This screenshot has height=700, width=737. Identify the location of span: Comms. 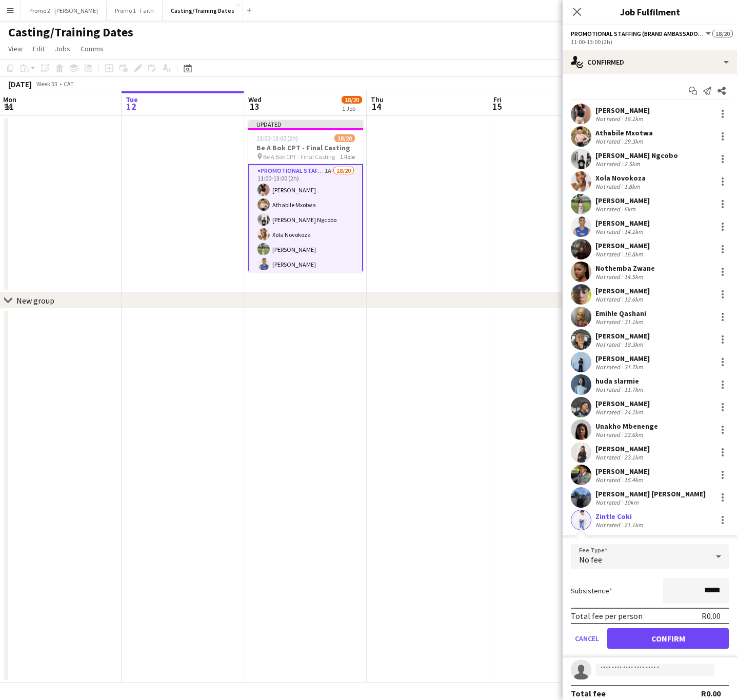
(92, 49).